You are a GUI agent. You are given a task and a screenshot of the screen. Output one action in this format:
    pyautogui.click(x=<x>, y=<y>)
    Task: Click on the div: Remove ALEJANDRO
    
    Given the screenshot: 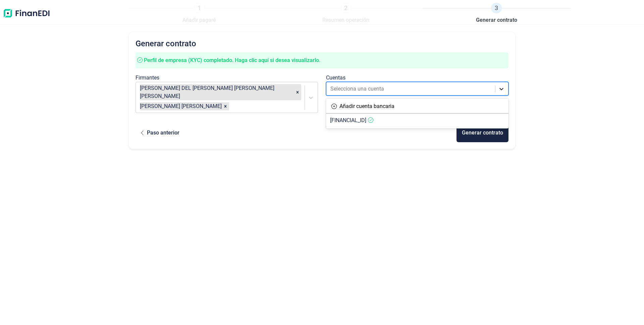 What is the action you would take?
    pyautogui.click(x=225, y=107)
    